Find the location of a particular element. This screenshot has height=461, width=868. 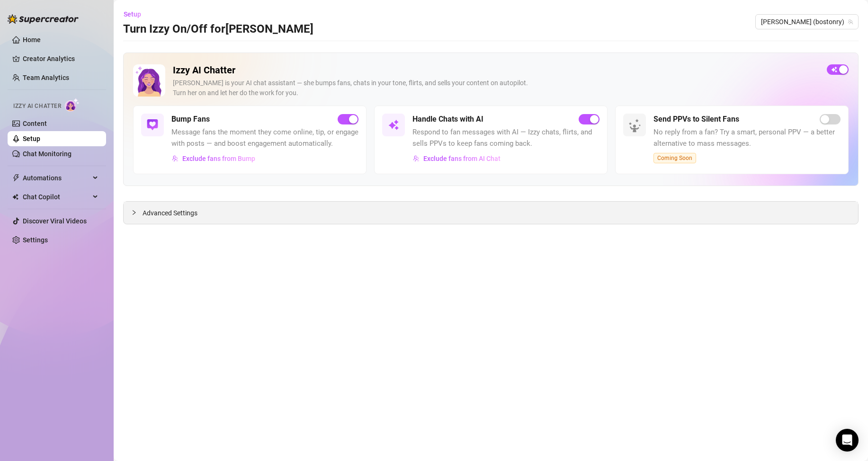

a: Content is located at coordinates (34, 123).